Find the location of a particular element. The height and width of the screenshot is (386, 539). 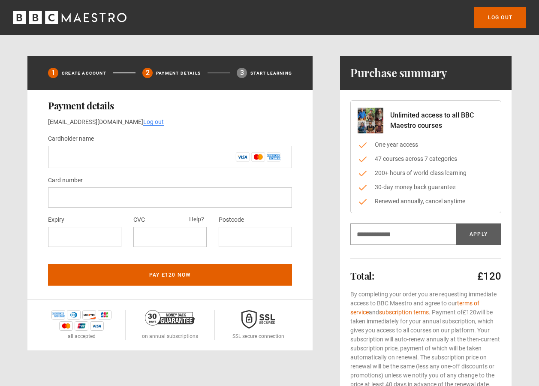

button: Apply is located at coordinates (479, 234).